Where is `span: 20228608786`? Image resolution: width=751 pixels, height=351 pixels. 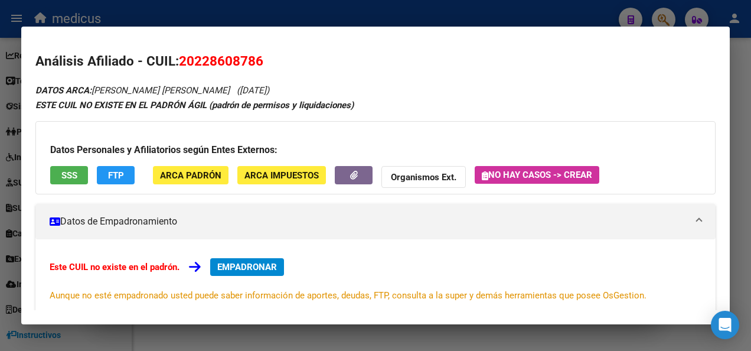
span: 20228608786 is located at coordinates (221, 61).